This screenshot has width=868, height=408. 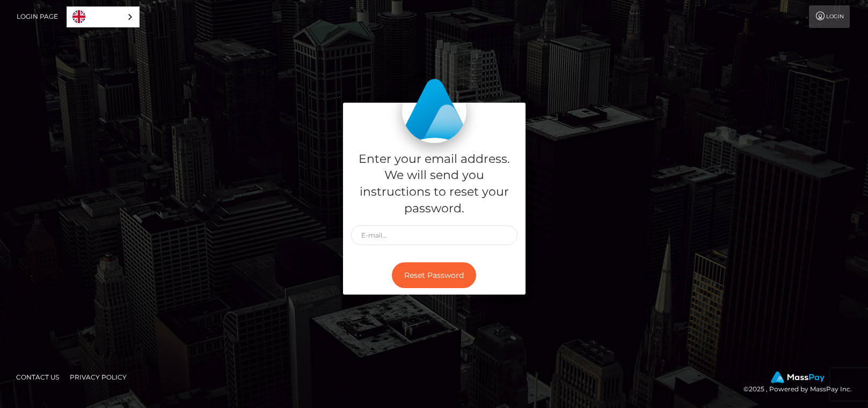 I want to click on img: MassPay Login, so click(x=434, y=111).